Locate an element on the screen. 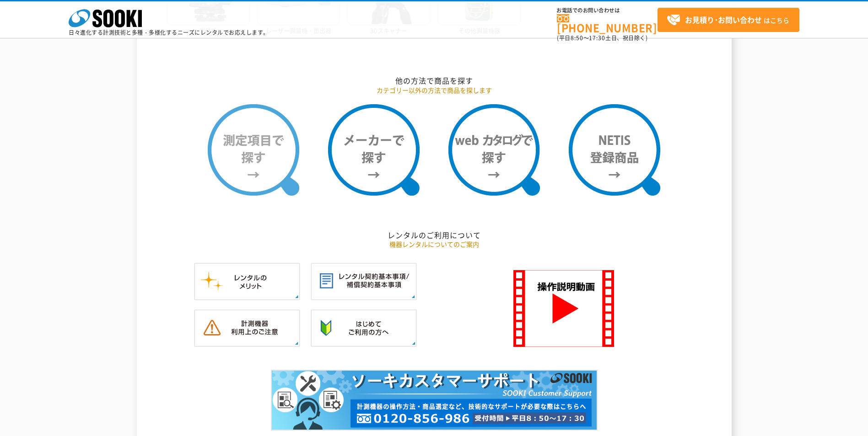 This screenshot has height=436, width=868. span: (平日 ～ 土日、祝日除く) is located at coordinates (603, 38).